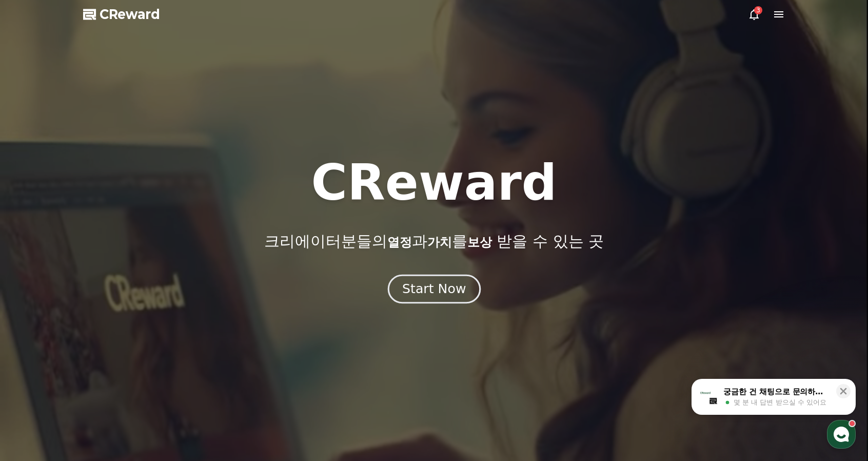  What do you see at coordinates (480, 242) in the screenshot?
I see `span: 보상` at bounding box center [480, 242].